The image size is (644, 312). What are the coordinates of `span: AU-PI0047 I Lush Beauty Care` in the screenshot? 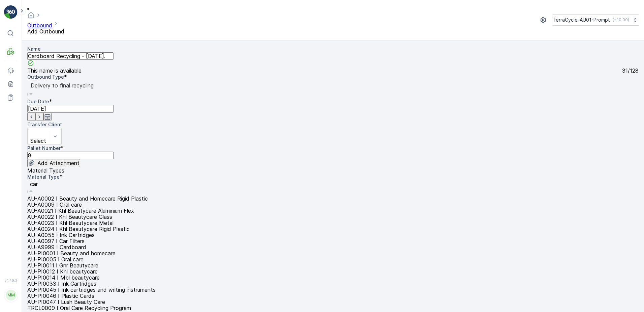 It's located at (66, 301).